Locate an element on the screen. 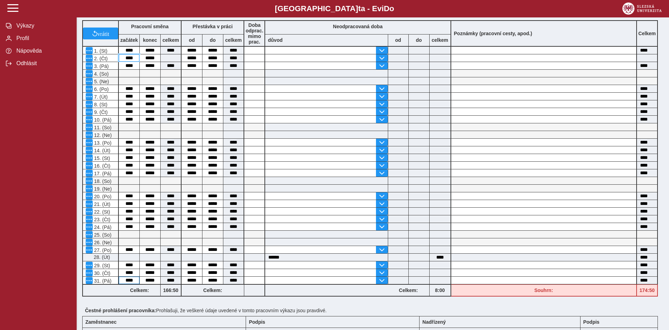 The image size is (669, 330). span: 28. (Út) is located at coordinates (101, 257).